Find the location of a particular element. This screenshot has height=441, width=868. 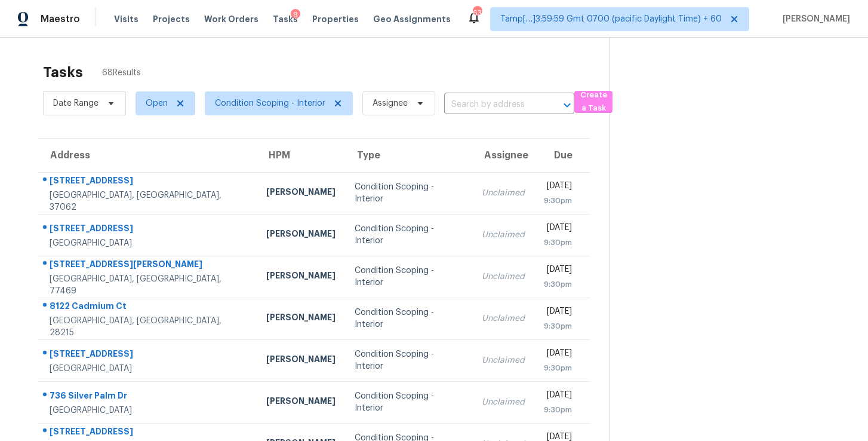

div: 8 is located at coordinates (296, 15).